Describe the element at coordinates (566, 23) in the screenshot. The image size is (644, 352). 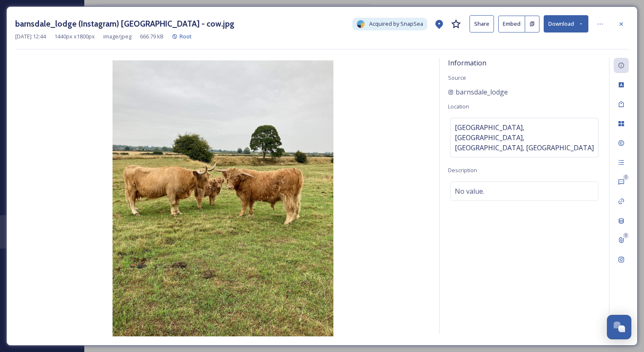
I see `button: Download` at that location.